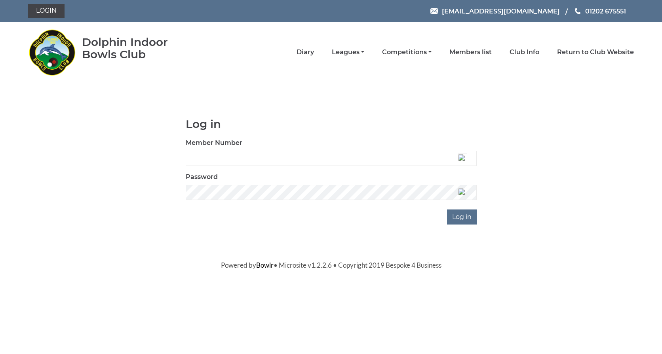 This screenshot has width=662, height=354. Describe the element at coordinates (46, 11) in the screenshot. I see `a: Login` at that location.